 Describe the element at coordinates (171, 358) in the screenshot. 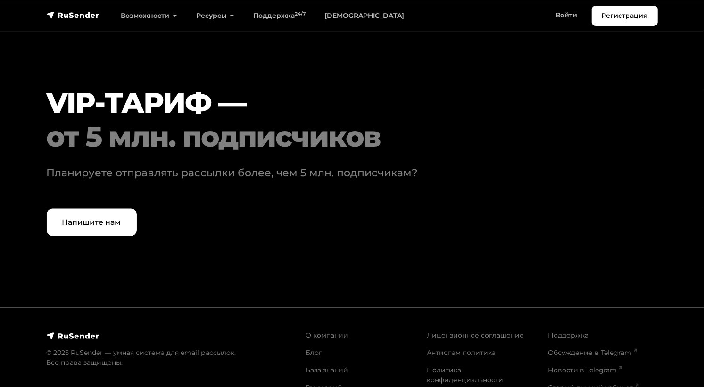

I see `p: © 2025 RuSender — умная система для email рассылок. Все права защищены.` at that location.